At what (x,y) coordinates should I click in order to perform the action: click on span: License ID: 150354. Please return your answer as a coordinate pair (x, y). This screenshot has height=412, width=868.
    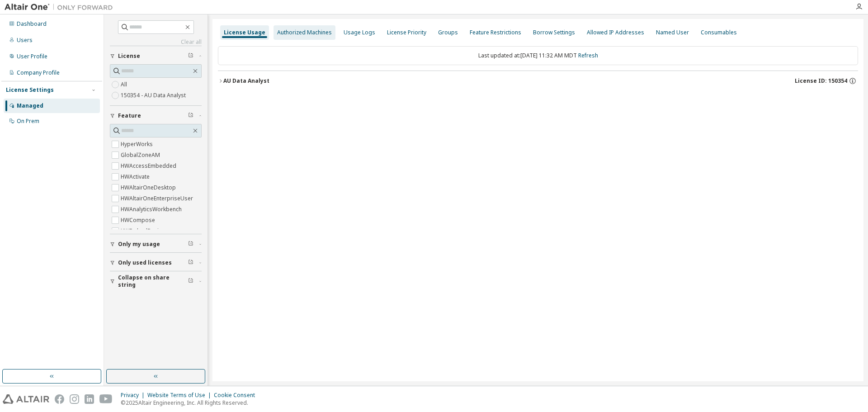
    Looking at the image, I should click on (821, 81).